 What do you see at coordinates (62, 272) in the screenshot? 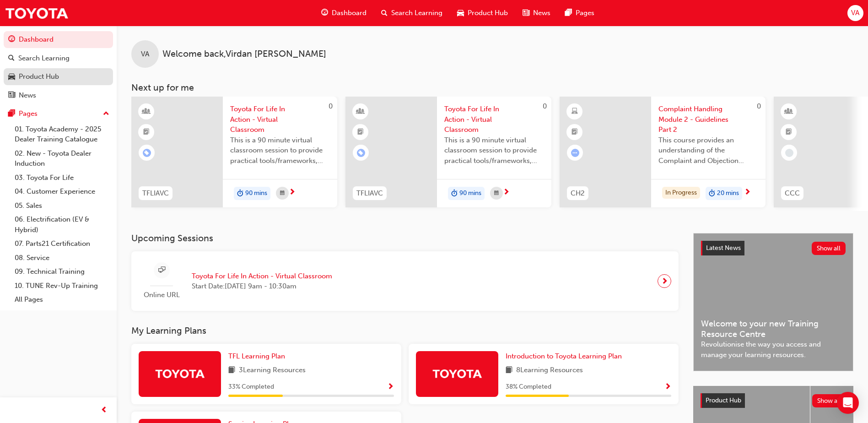
I see `a: 09. Technical Training` at bounding box center [62, 272].